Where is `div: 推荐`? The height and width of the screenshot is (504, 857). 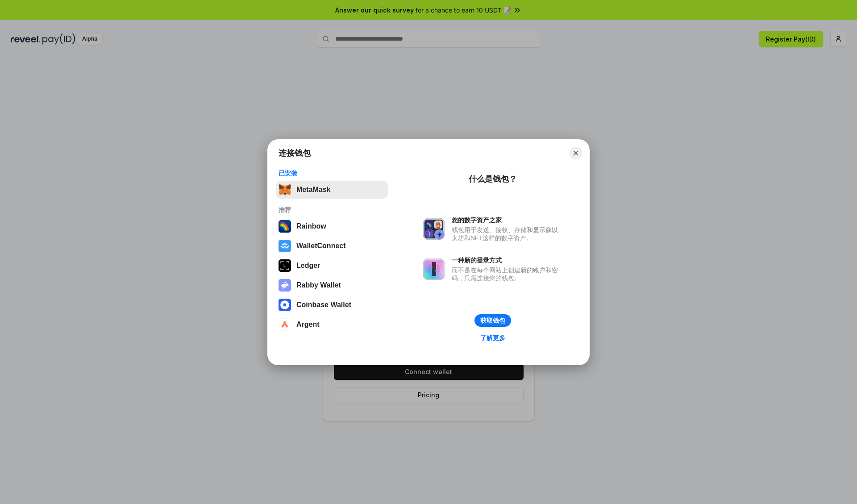
div: 推荐 is located at coordinates (332, 210).